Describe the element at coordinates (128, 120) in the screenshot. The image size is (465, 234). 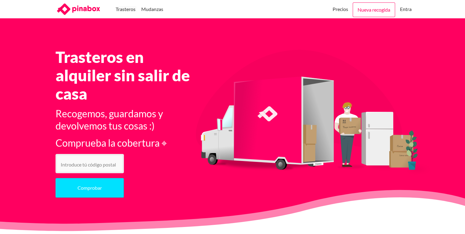
I see `h3: Recogemos, guardamos y devolvemos tus cosas :)` at that location.